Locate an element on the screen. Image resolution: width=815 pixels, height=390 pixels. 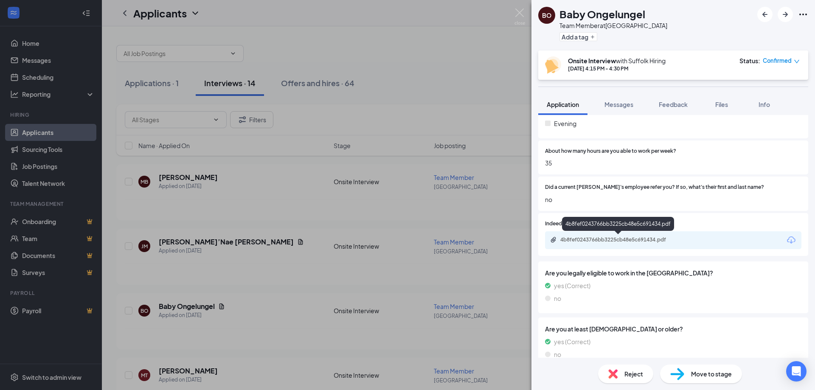
button: ArrowRight is located at coordinates (785, 14).